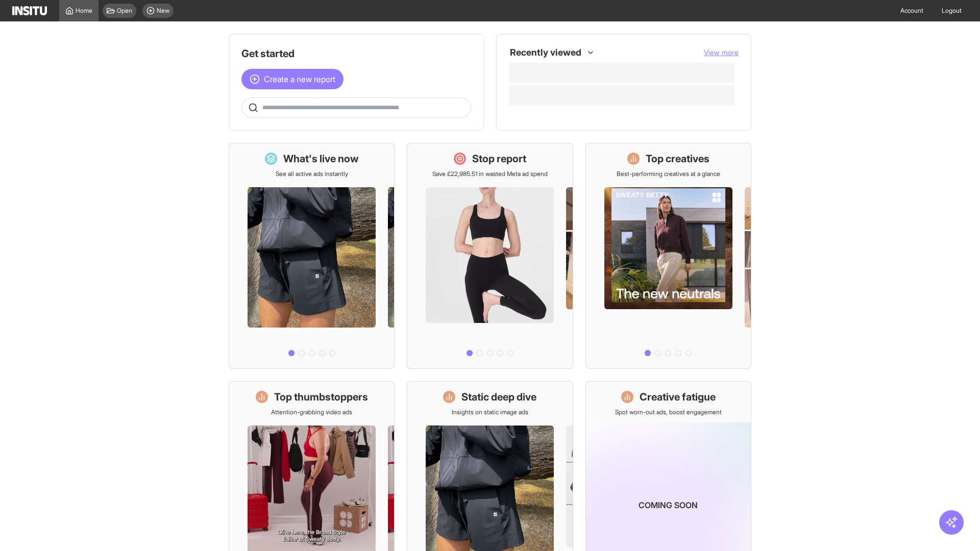  What do you see at coordinates (312, 174) in the screenshot?
I see `p: See all active ads instantly` at bounding box center [312, 174].